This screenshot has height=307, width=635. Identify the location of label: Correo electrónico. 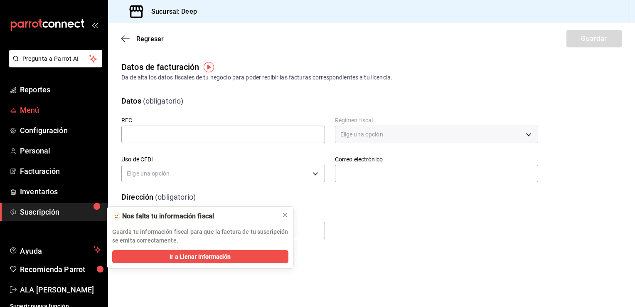
(437, 159).